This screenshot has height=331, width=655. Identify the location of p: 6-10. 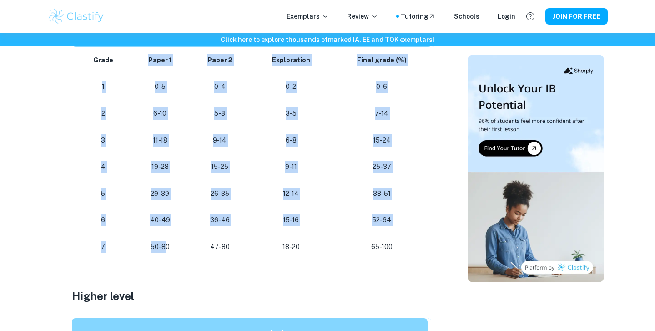
(160, 113).